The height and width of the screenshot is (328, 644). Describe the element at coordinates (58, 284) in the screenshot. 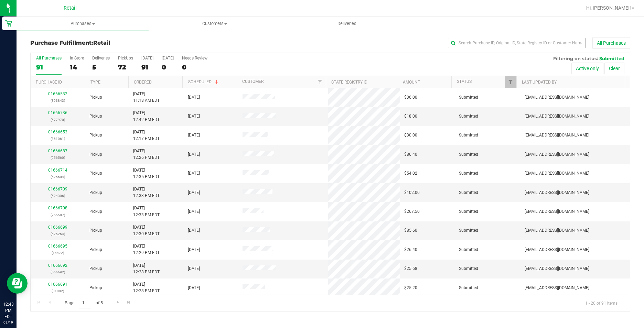

I see `a: 01666691` at that location.